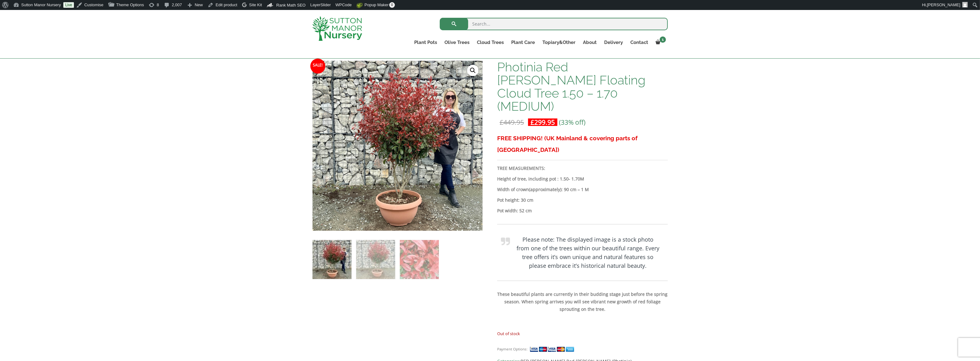 The image size is (980, 361). Describe the element at coordinates (457, 42) in the screenshot. I see `a: Olive Trees` at that location.